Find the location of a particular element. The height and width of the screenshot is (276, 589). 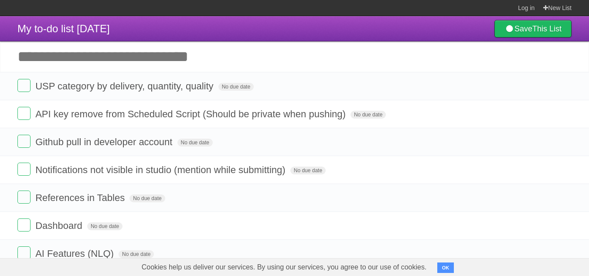

span: Dashboard is located at coordinates (60, 225).